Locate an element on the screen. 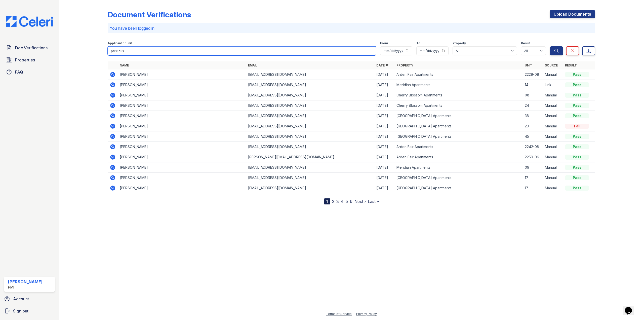 The height and width of the screenshot is (320, 644). td: 14 is located at coordinates (533, 85).